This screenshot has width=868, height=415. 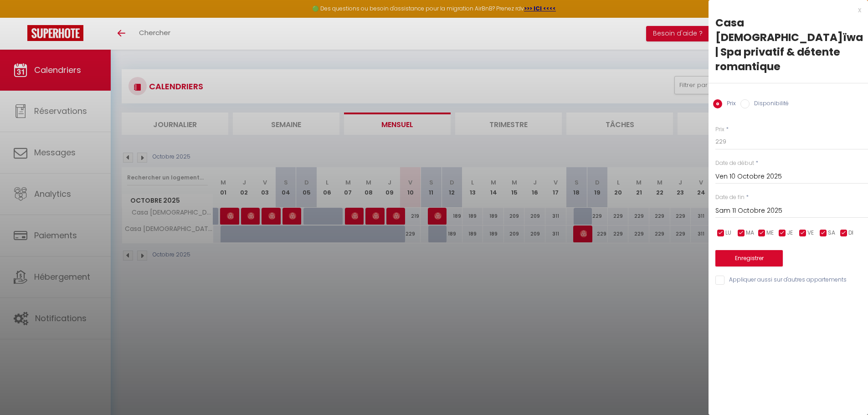 I want to click on span: ME, so click(x=770, y=232).